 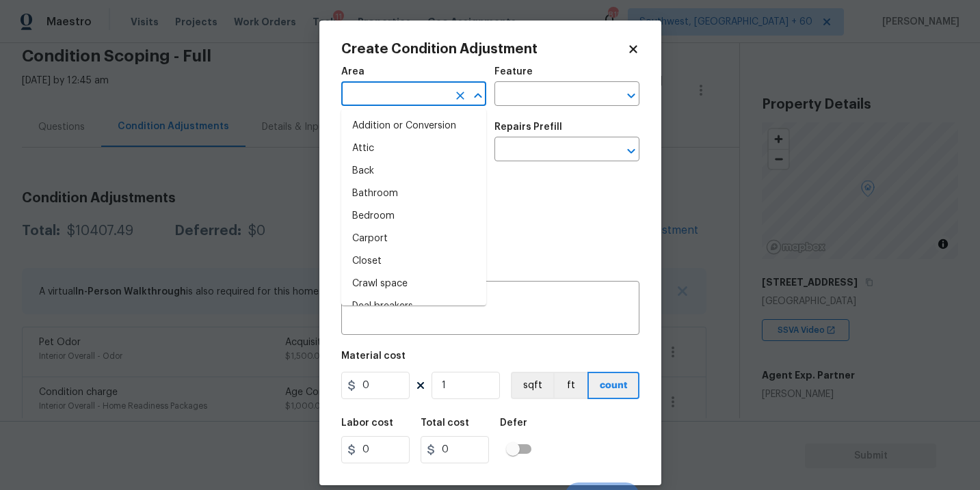 I want to click on li: Addition or Conversion, so click(x=414, y=126).